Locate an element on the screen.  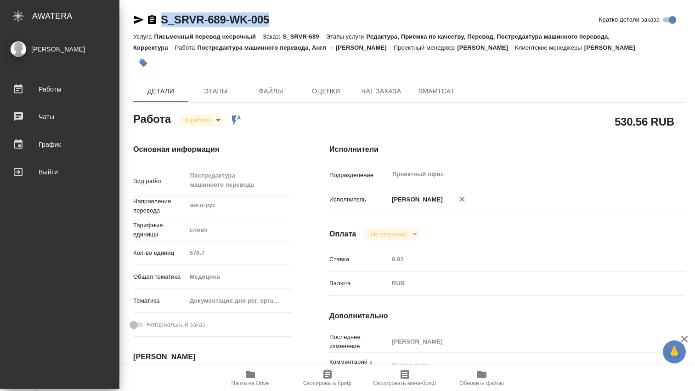
p: Подразделение is located at coordinates (359, 175).